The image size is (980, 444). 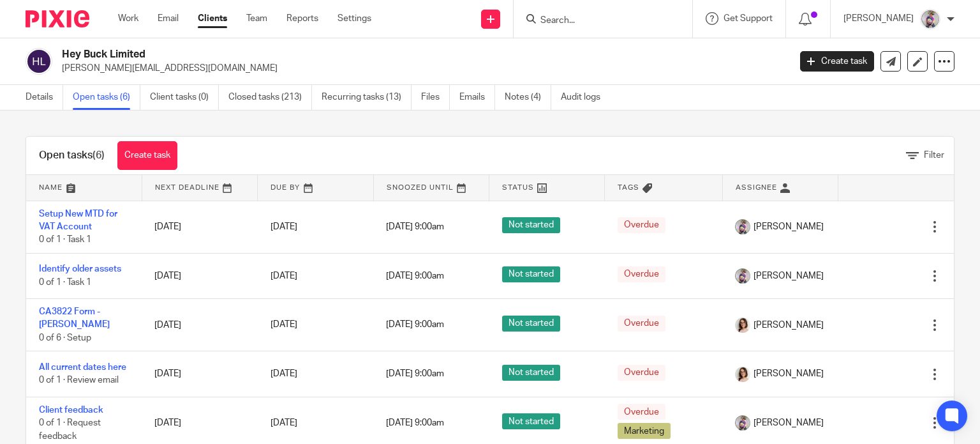 What do you see at coordinates (44, 97) in the screenshot?
I see `a: Details` at bounding box center [44, 97].